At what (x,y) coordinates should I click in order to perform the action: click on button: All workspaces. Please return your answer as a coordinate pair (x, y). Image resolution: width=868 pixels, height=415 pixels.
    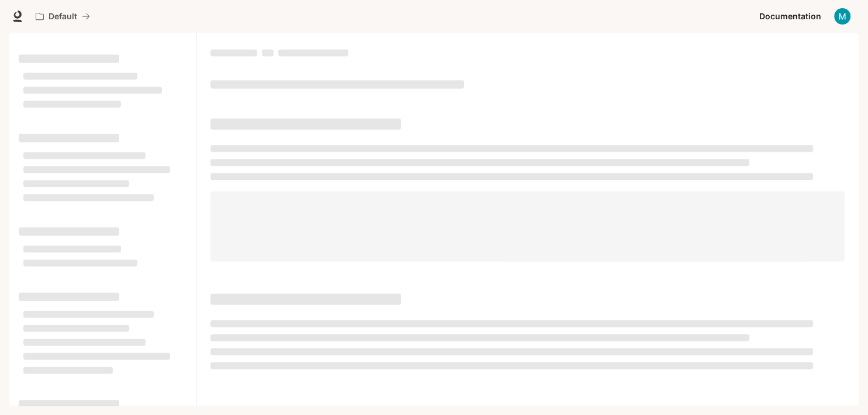
    Looking at the image, I should click on (63, 16).